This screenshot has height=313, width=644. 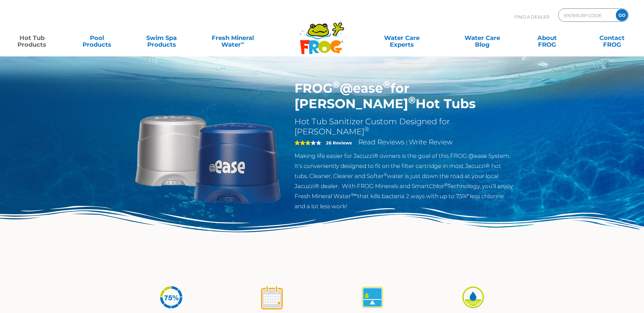 What do you see at coordinates (532, 17) in the screenshot?
I see `p: Find A Dealer` at bounding box center [532, 17].